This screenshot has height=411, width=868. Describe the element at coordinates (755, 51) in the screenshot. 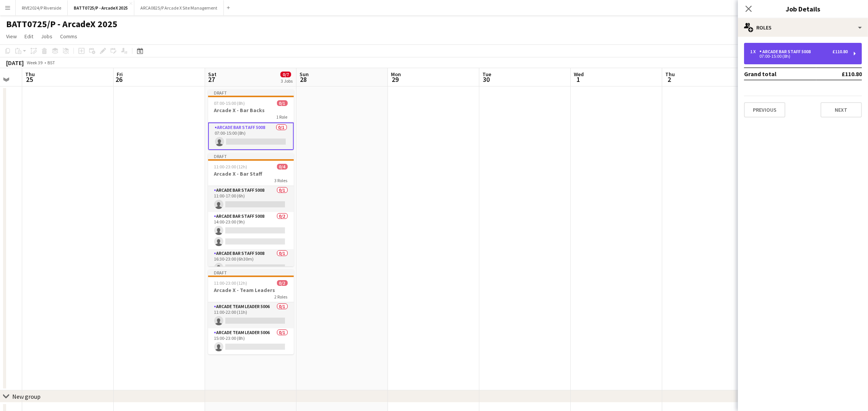

I see `div: 1 x` at that location.